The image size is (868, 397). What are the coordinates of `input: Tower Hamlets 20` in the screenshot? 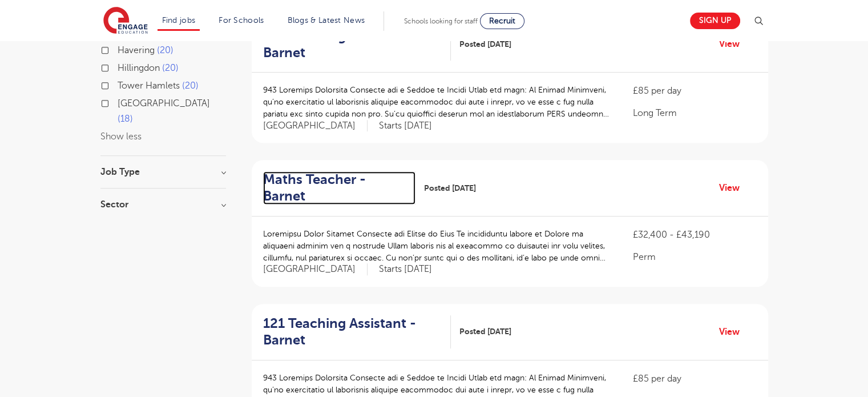 It's located at (121, 83).